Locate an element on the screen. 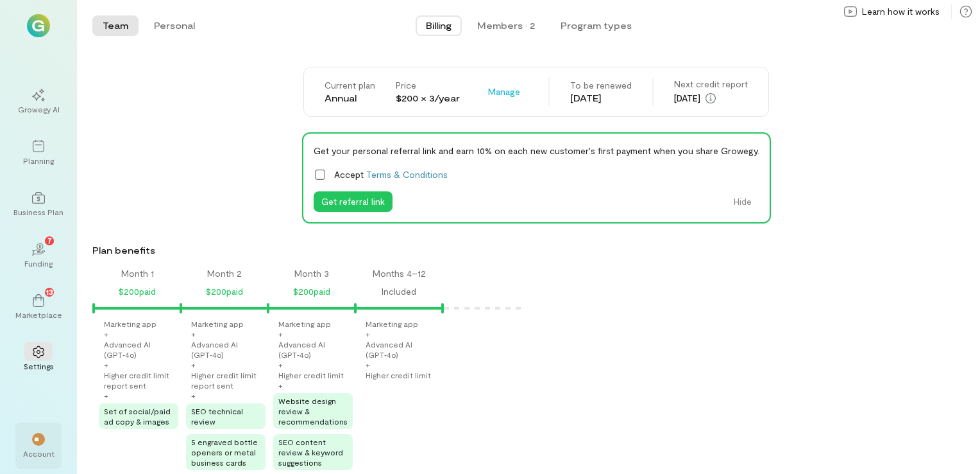 The height and width of the screenshot is (474, 980). div: Month 1 is located at coordinates (137, 273).